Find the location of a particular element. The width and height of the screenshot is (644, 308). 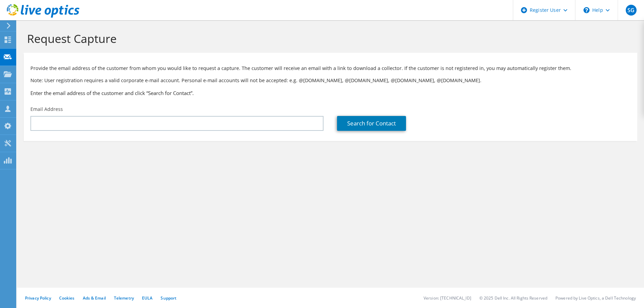

li: Powered by Live Optics, a Dell Technology is located at coordinates (596, 298).